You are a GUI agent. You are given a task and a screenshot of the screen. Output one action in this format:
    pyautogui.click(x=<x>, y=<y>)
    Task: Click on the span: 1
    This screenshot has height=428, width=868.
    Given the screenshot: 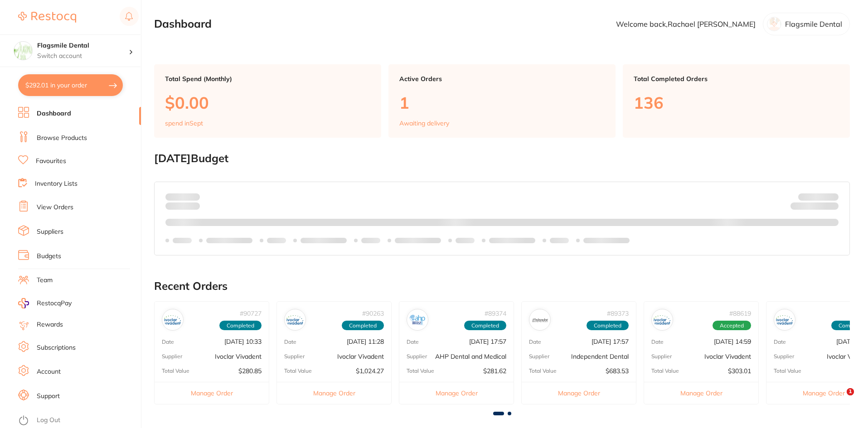 What is the action you would take?
    pyautogui.click(x=851, y=392)
    